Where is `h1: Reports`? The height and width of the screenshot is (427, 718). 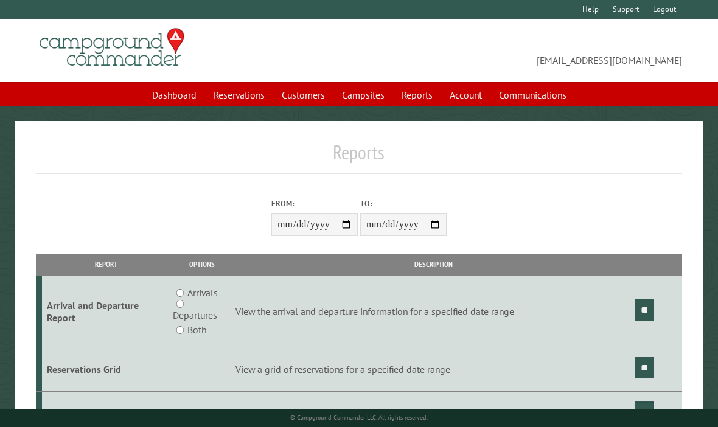
h1: Reports is located at coordinates (359, 157).